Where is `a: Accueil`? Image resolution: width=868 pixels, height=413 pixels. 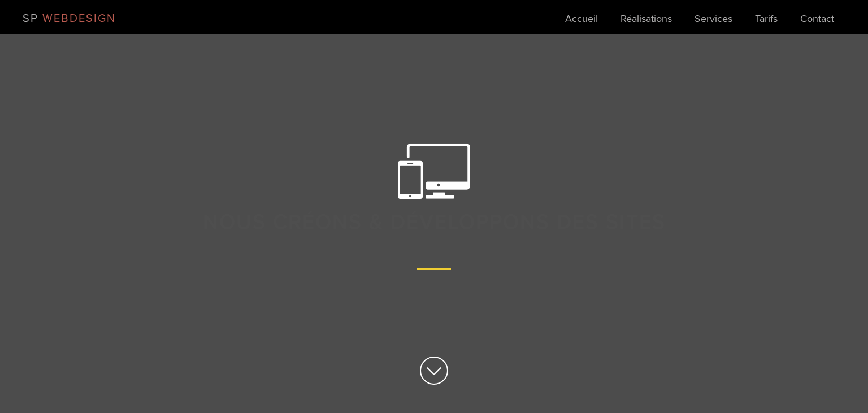 a: Accueil is located at coordinates (581, 23).